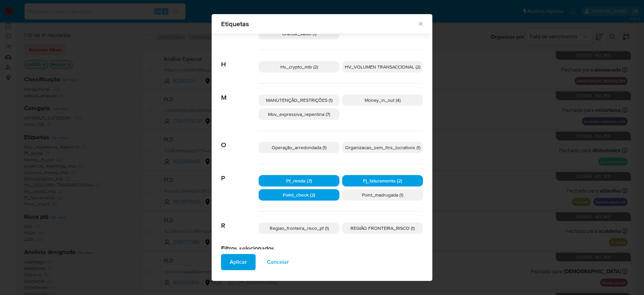 The width and height of the screenshot is (644, 295). What do you see at coordinates (322, 248) in the screenshot?
I see `h2: Filtros selecionados` at bounding box center [322, 248].